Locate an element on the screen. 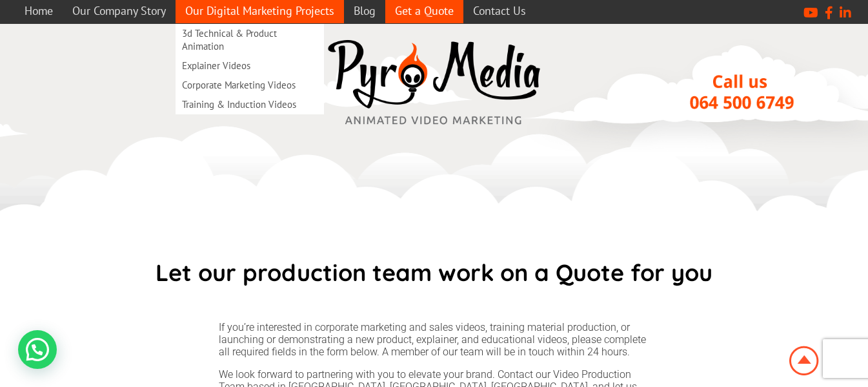 This screenshot has width=868, height=387. a: Training & Induction Videos is located at coordinates (250, 105).